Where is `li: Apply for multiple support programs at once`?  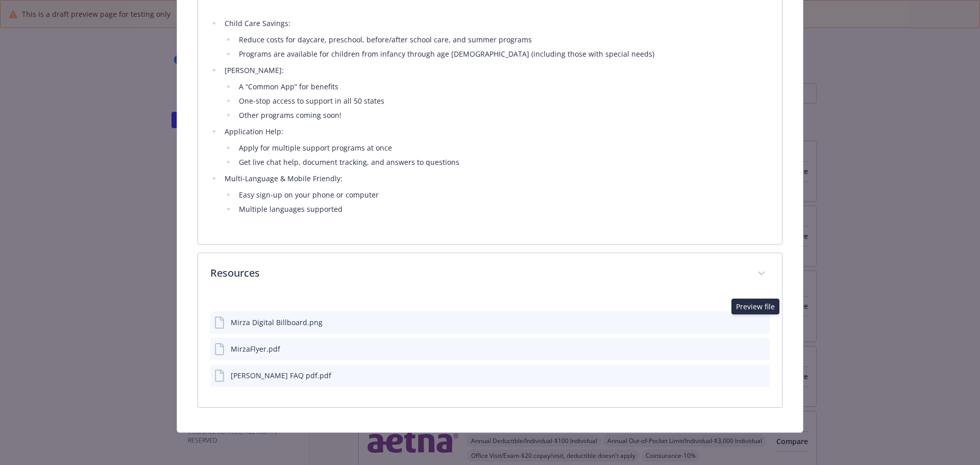
li: Apply for multiple support programs at once is located at coordinates (503, 148).